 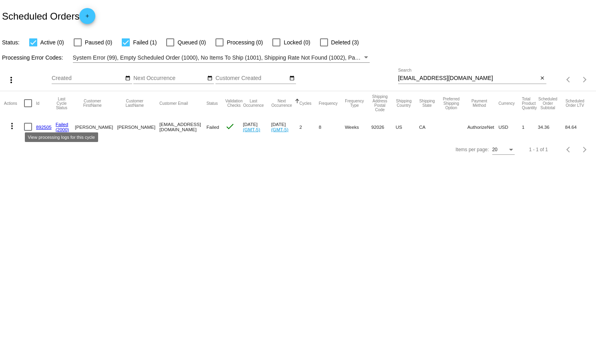 I want to click on mat-cell: USD, so click(x=511, y=127).